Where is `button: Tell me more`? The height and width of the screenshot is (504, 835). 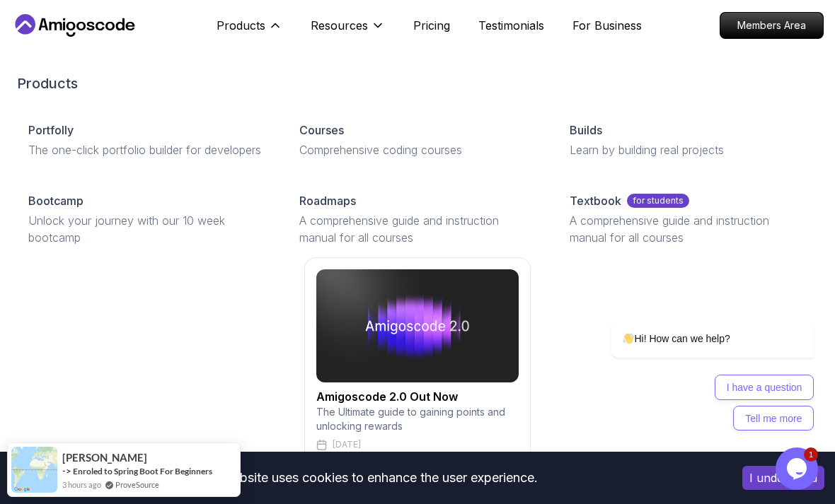 button: Tell me more is located at coordinates (207, 226).